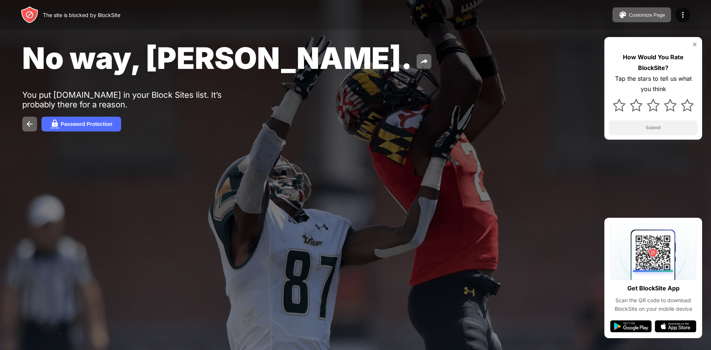  I want to click on img: password.svg, so click(55, 124).